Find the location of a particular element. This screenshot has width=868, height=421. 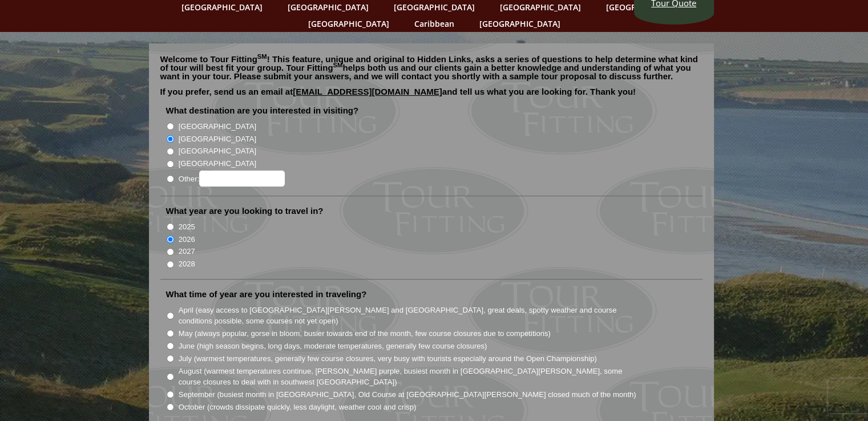

input: Other: is located at coordinates (242, 178).